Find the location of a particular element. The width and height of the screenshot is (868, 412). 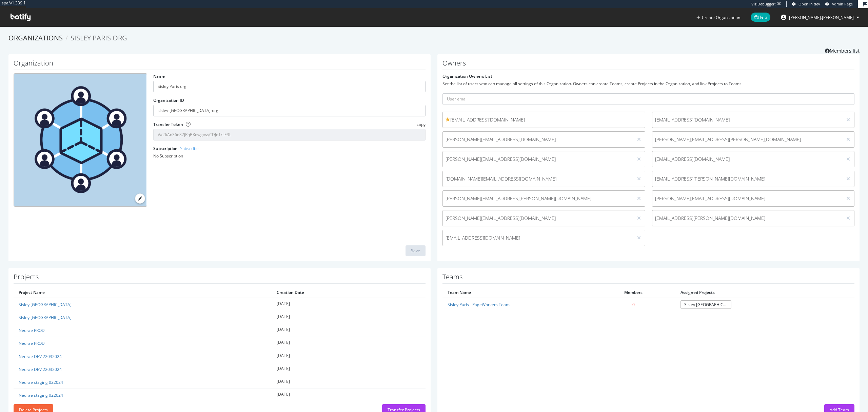

label: Organization Owners List is located at coordinates (468, 76).